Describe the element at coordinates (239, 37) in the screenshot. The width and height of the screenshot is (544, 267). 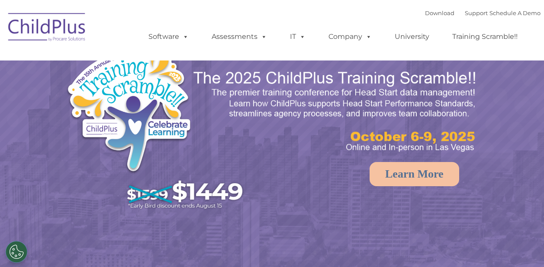
I see `a: Assessments` at that location.